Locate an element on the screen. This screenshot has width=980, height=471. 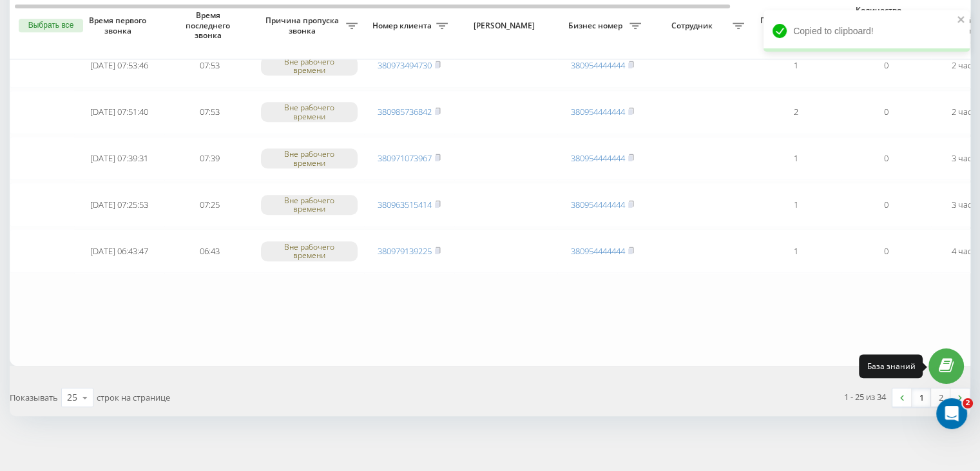
span: строк на странице is located at coordinates (133, 397).